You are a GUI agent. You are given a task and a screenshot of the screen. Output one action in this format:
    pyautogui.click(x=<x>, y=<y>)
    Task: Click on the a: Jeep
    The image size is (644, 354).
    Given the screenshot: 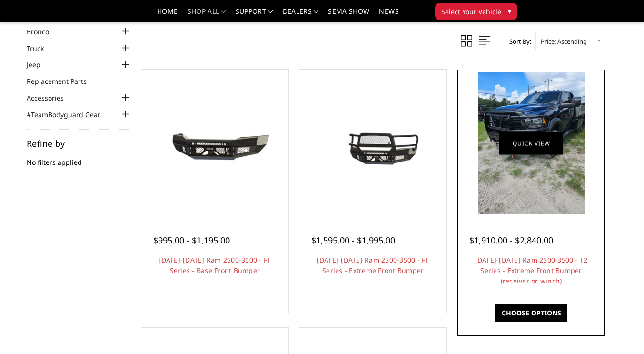 What is the action you would take?
    pyautogui.click(x=39, y=64)
    